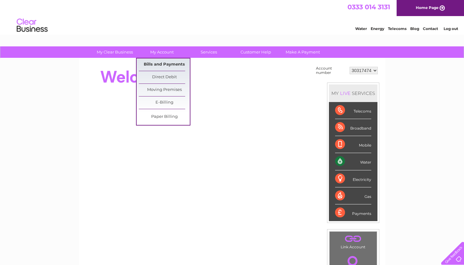 The height and width of the screenshot is (265, 464). Describe the element at coordinates (346, 93) in the screenshot. I see `div: LIVE` at that location.